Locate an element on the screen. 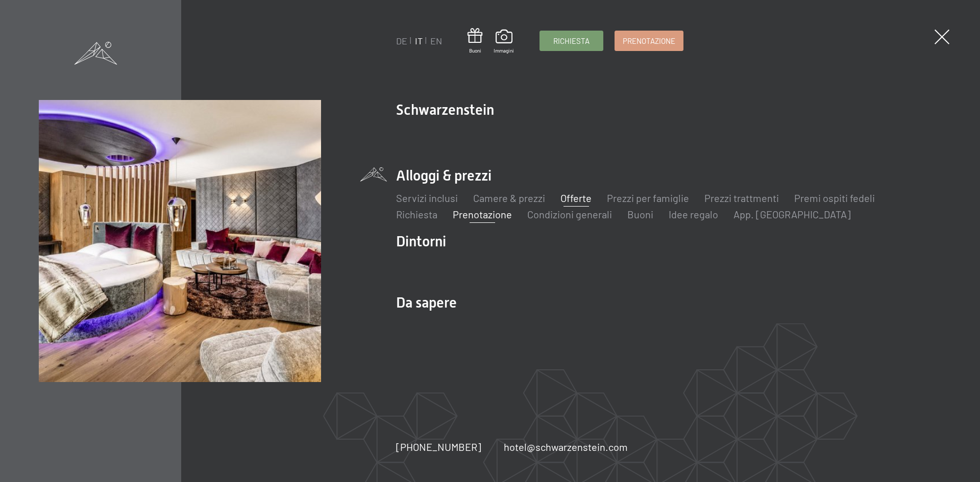 The height and width of the screenshot is (482, 980). a: Immagini is located at coordinates (503, 41).